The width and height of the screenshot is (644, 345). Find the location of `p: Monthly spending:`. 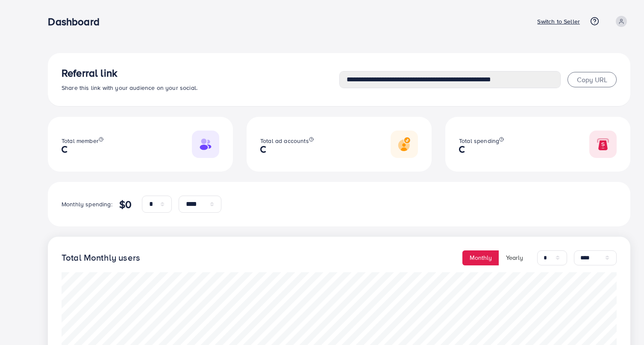

p: Monthly spending: is located at coordinates (87, 204).